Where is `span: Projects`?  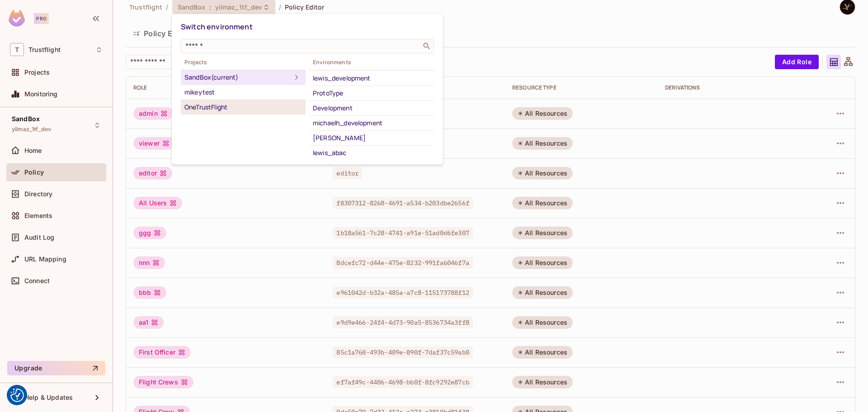
span: Projects is located at coordinates (244, 62).